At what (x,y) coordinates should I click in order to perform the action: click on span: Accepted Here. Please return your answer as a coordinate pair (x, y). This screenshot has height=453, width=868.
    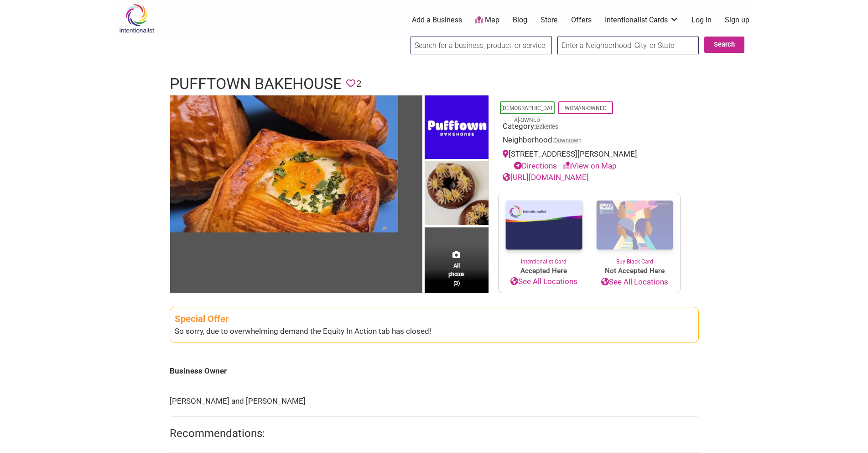
    Looking at the image, I should click on (544, 271).